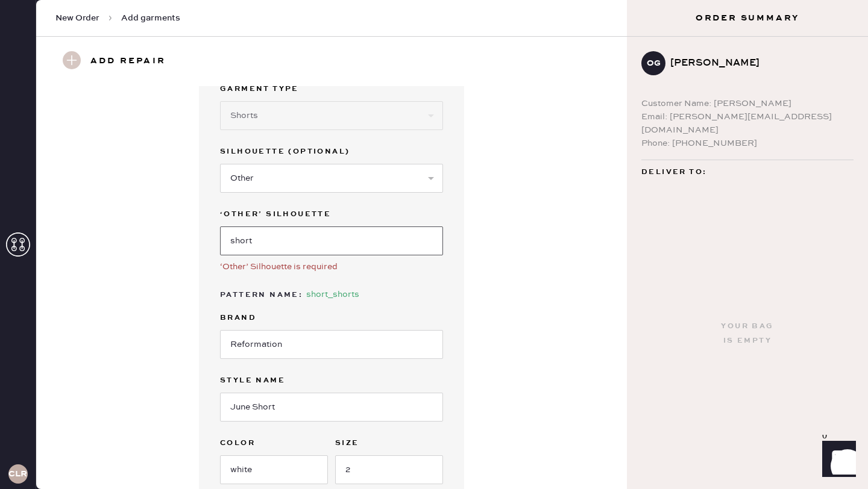  Describe the element at coordinates (332, 267) in the screenshot. I see `div: ‘Other’ Silhouette is required` at that location.